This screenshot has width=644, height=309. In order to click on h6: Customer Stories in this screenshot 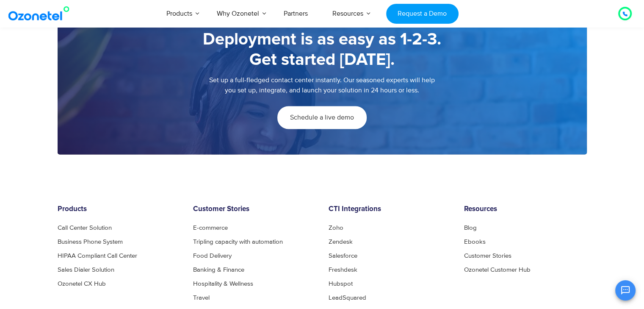, I will do `click(254, 210)`.